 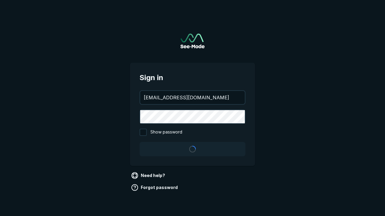 I want to click on a: Need help?, so click(x=149, y=176).